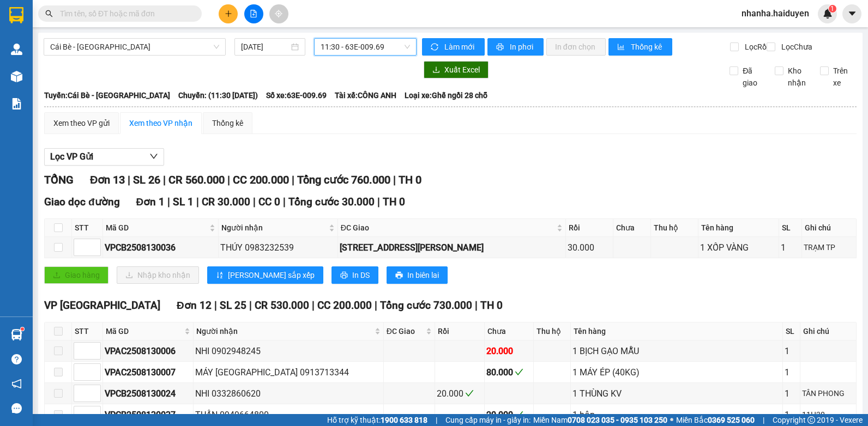 The height and width of the screenshot is (426, 868). What do you see at coordinates (161, 123) in the screenshot?
I see `div: Xem theo VP nhận` at bounding box center [161, 123].